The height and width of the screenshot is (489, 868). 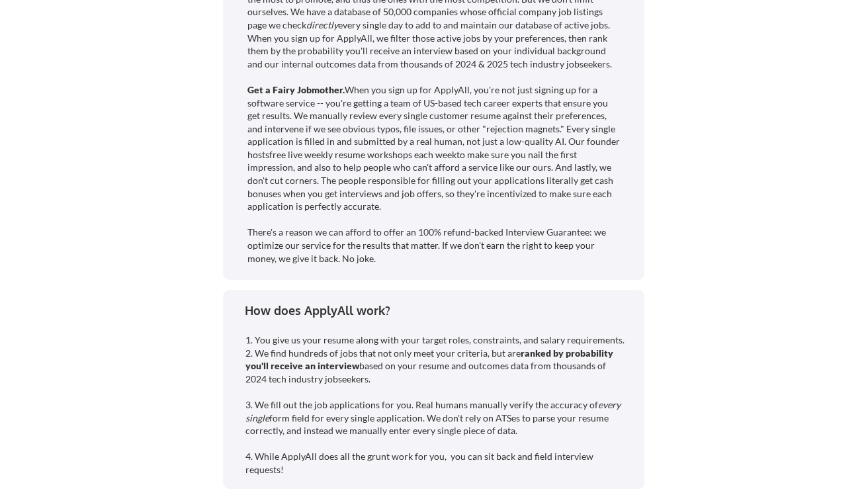 I want to click on em: directly, so click(x=322, y=24).